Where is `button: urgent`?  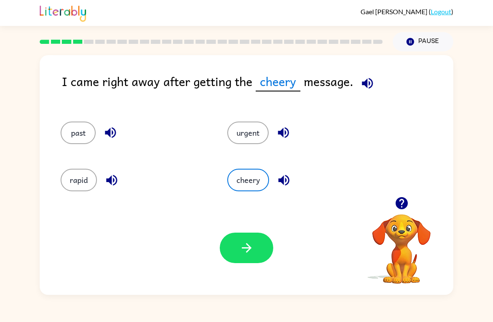
button: urgent is located at coordinates (248, 133).